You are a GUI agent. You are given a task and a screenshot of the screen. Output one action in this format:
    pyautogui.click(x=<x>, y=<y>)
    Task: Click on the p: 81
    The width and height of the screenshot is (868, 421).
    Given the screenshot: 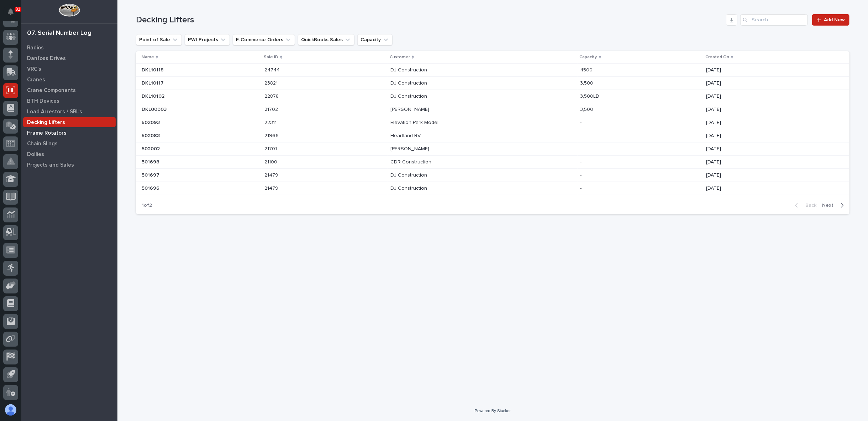 What is the action you would take?
    pyautogui.click(x=18, y=9)
    